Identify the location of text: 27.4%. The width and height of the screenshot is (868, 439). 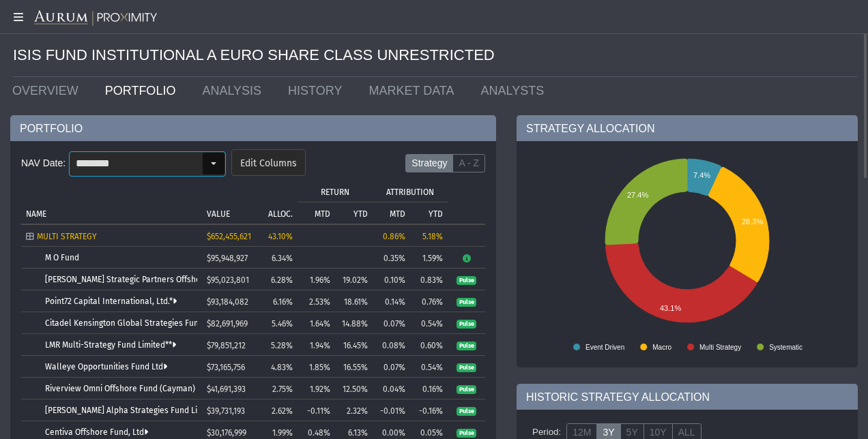
(637, 195).